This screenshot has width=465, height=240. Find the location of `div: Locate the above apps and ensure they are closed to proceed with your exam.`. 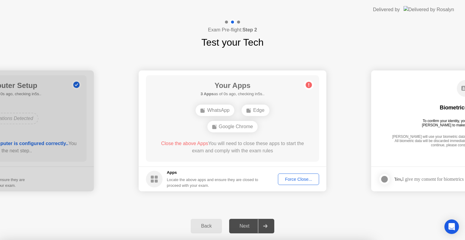

div: Locate the above apps and ensure they are closed to proceed with your exam. is located at coordinates (213, 183).